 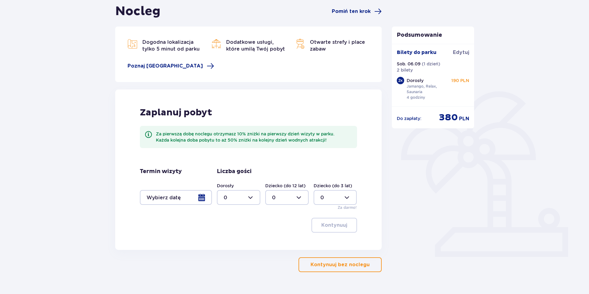 What do you see at coordinates (285, 186) in the screenshot?
I see `label: Dziecko (do 12 lat)` at bounding box center [285, 186].